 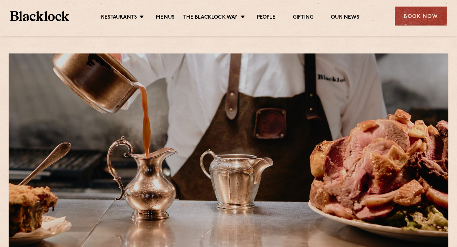 I want to click on div: Book Now, so click(x=420, y=16).